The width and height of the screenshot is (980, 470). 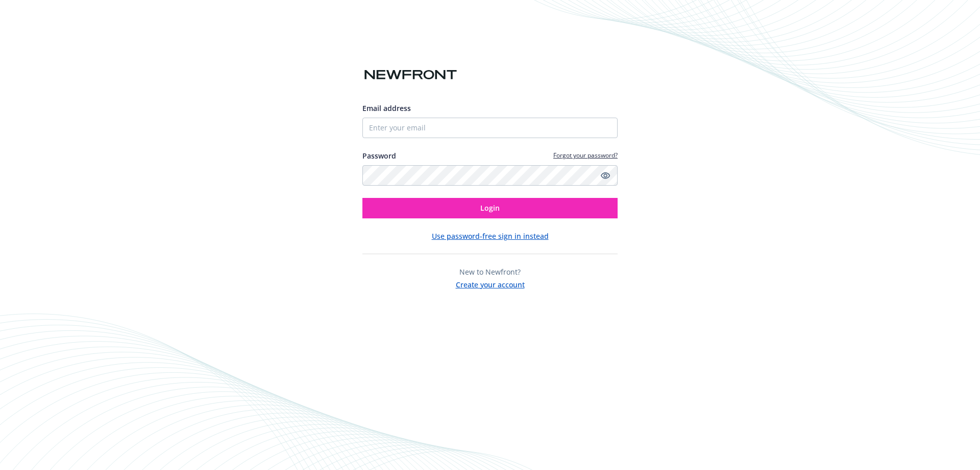 What do you see at coordinates (585, 155) in the screenshot?
I see `a: Forgot your password?` at bounding box center [585, 155].